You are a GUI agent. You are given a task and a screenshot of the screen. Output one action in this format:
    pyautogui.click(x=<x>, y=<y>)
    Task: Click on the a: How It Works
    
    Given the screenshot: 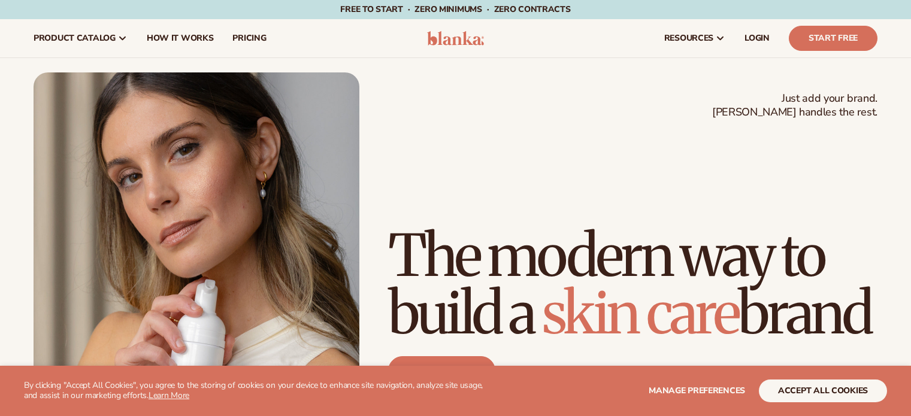 What is the action you would take?
    pyautogui.click(x=180, y=38)
    